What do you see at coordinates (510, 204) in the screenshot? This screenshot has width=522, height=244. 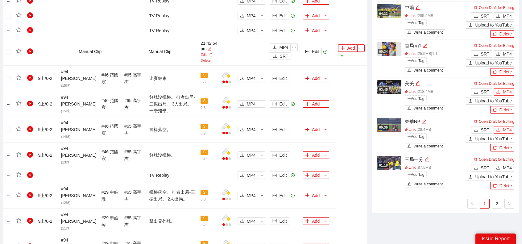 I see `span: right` at bounding box center [510, 204].